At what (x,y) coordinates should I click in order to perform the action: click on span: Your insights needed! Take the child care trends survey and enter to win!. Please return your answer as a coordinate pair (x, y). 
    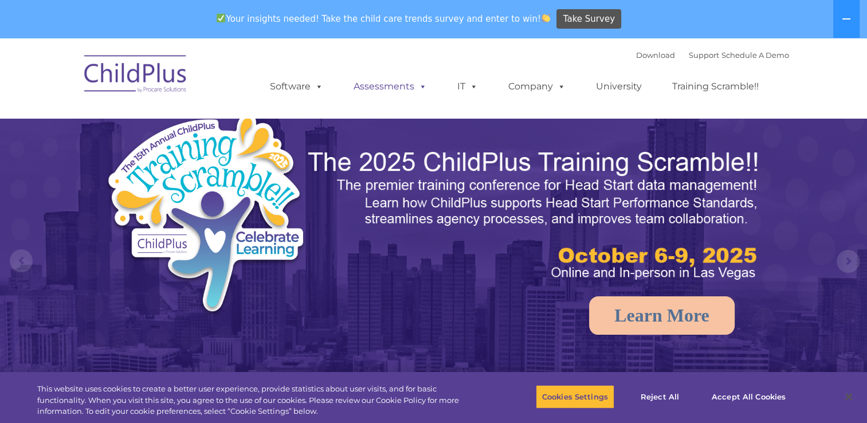
    Looking at the image, I should click on (383, 18).